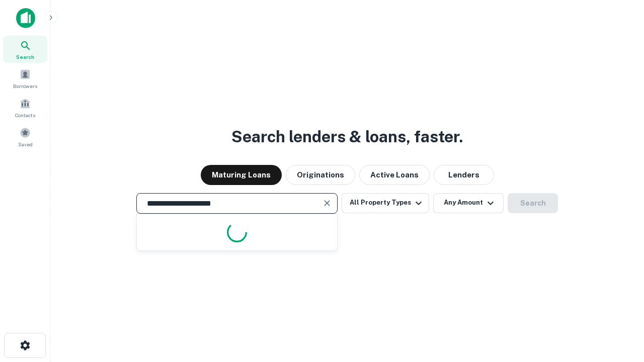 This screenshot has width=644, height=362. What do you see at coordinates (321, 175) in the screenshot?
I see `button: Originations` at bounding box center [321, 175].